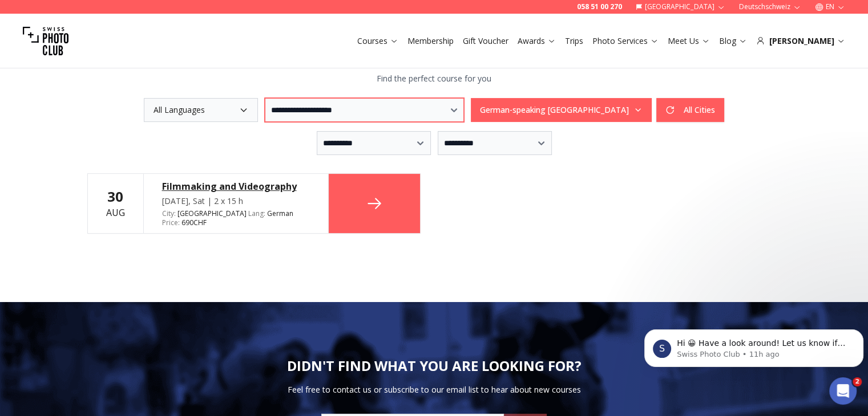 The width and height of the screenshot is (868, 416). What do you see at coordinates (169, 214) in the screenshot?
I see `span: City :` at bounding box center [169, 214].